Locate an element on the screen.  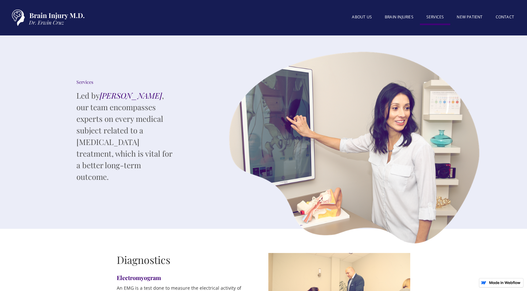
h2: Diagnostics is located at coordinates (188, 260).